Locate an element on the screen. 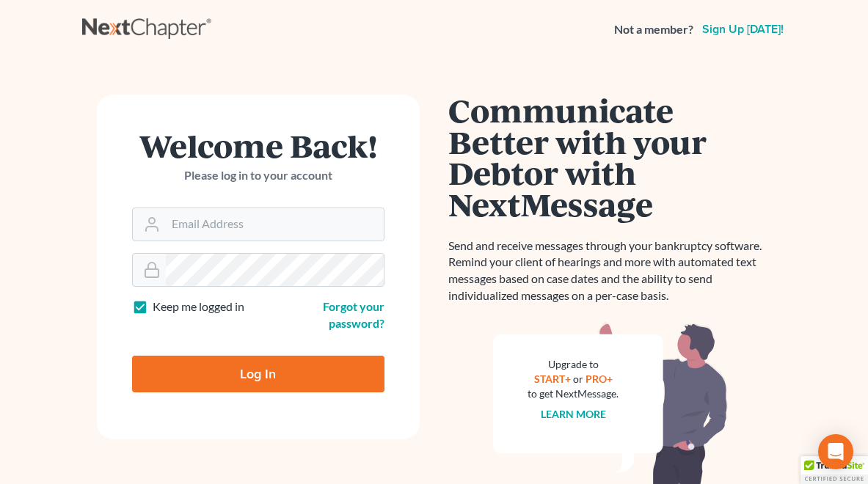  h1: Communicate Better with your Debtor with NextMessage is located at coordinates (611, 157).